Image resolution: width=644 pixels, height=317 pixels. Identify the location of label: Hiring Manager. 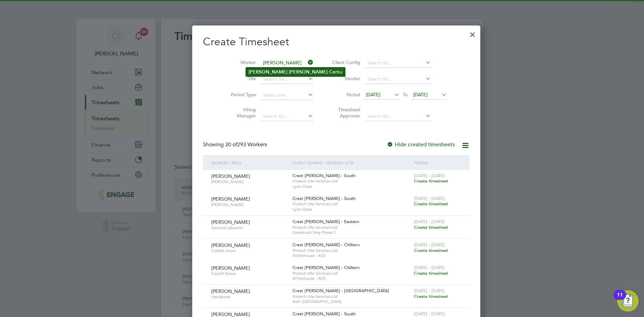
(241, 113).